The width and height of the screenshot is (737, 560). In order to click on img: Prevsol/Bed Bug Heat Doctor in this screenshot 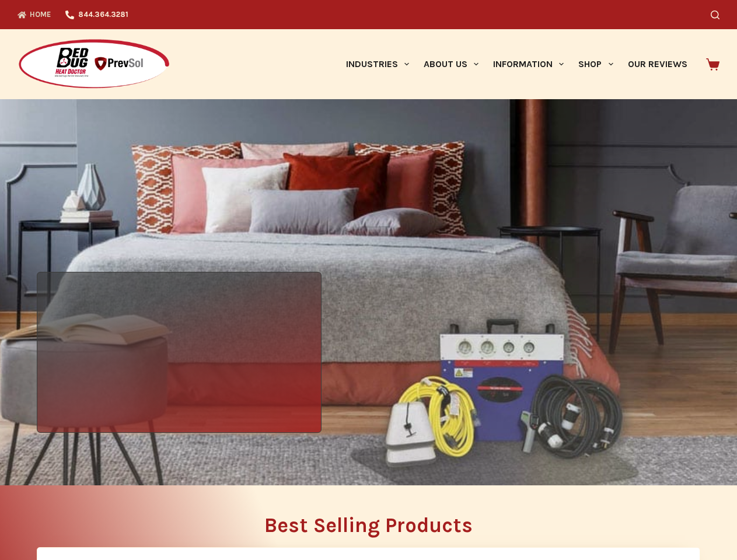, I will do `click(94, 64)`.